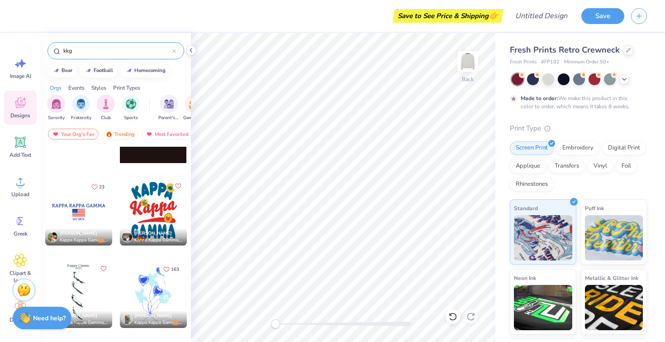 The width and height of the screenshot is (665, 342). I want to click on span: Sorority, so click(56, 118).